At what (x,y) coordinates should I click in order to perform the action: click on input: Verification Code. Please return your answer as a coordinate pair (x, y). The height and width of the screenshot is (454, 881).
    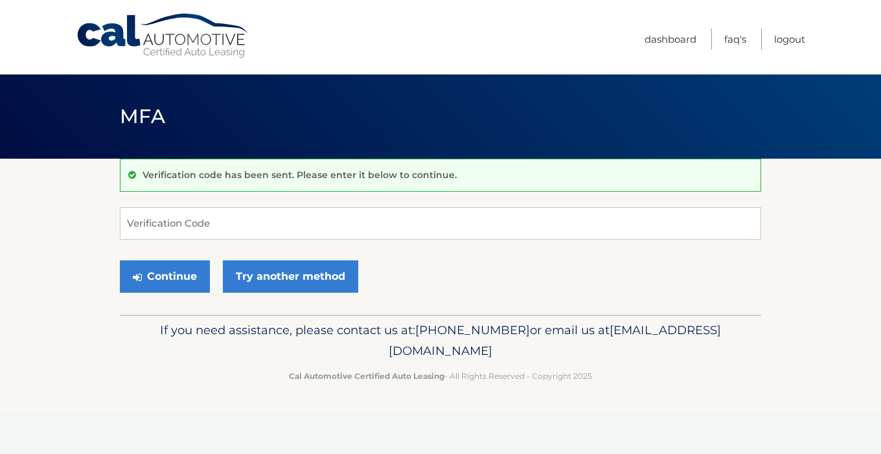
    Looking at the image, I should click on (440, 223).